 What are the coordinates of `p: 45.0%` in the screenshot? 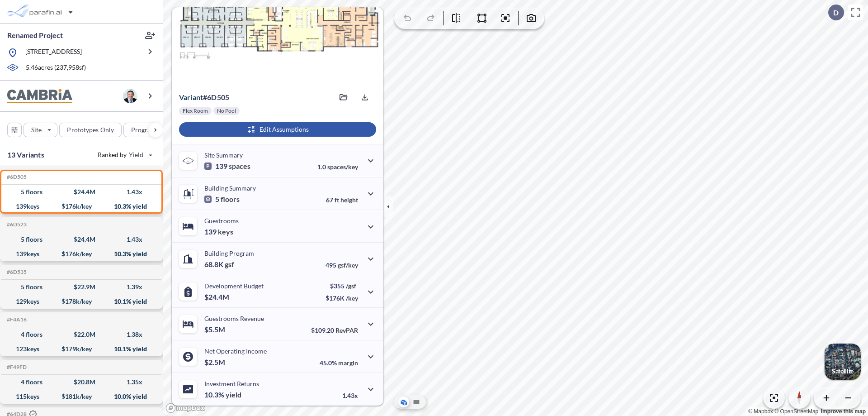 It's located at (338, 362).